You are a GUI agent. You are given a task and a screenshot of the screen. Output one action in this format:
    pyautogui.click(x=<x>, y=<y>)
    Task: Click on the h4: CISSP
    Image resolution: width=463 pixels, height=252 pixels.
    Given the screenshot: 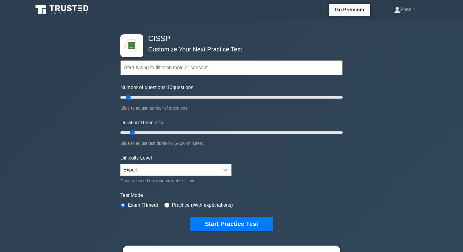 What is the action you would take?
    pyautogui.click(x=229, y=39)
    